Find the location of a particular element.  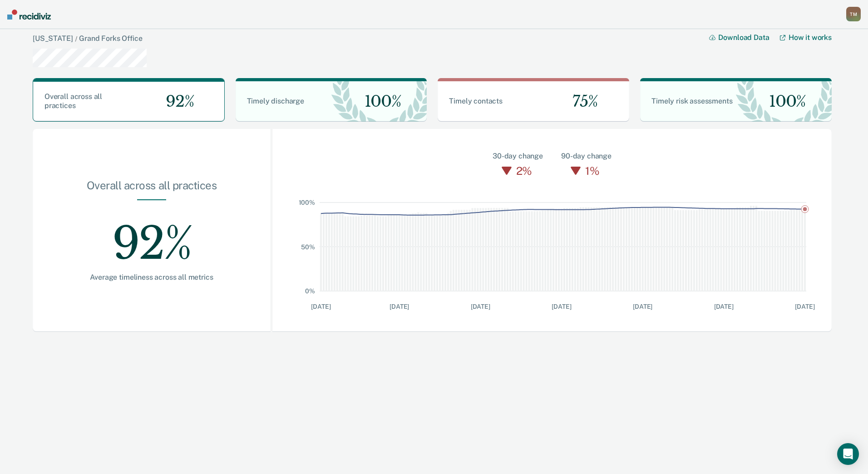

a: How it works is located at coordinates (805, 37).